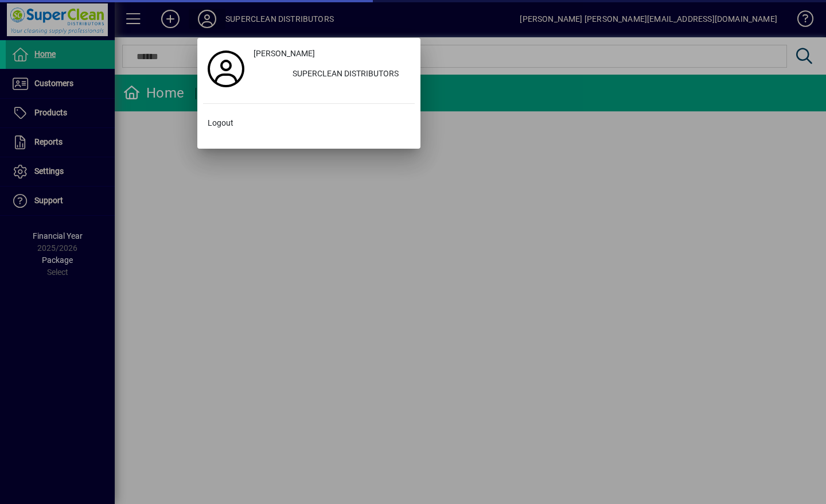 The height and width of the screenshot is (504, 826). I want to click on button: SUPERCLEAN DISTRIBUTORS, so click(331, 75).